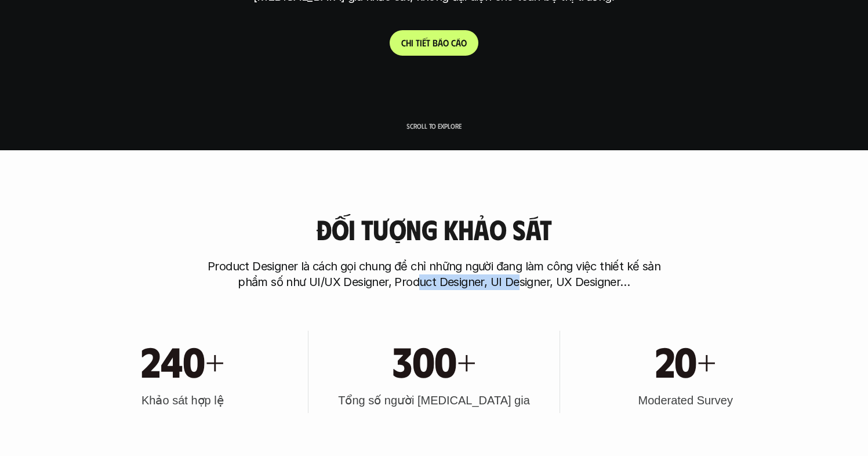 This screenshot has height=456, width=868. Describe the element at coordinates (424, 42) in the screenshot. I see `span: ế` at that location.